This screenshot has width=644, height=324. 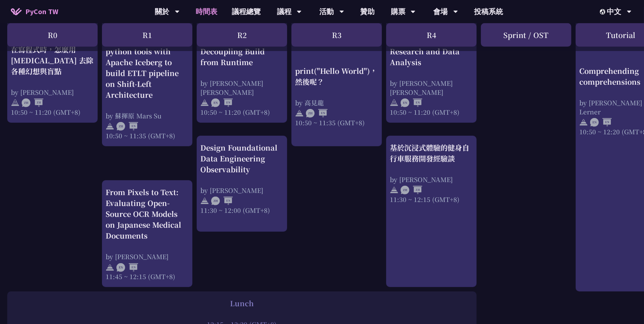 What do you see at coordinates (53, 35) in the screenshot?
I see `div: R0` at bounding box center [53, 35].